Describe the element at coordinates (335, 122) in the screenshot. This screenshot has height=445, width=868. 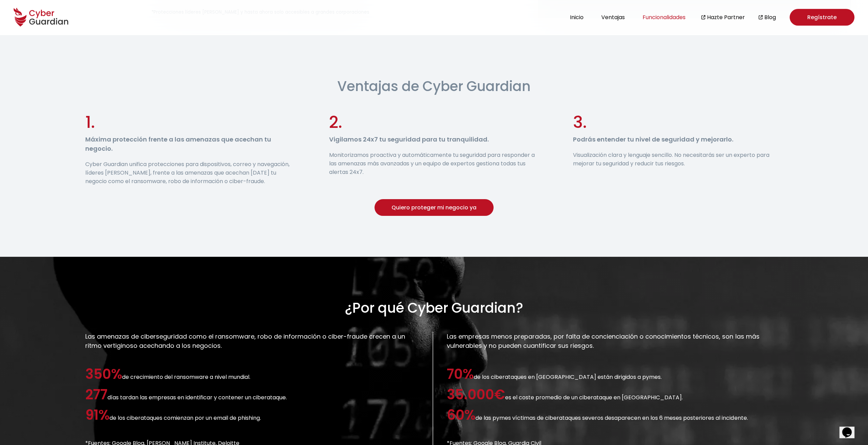
I see `span: 2.` at that location.